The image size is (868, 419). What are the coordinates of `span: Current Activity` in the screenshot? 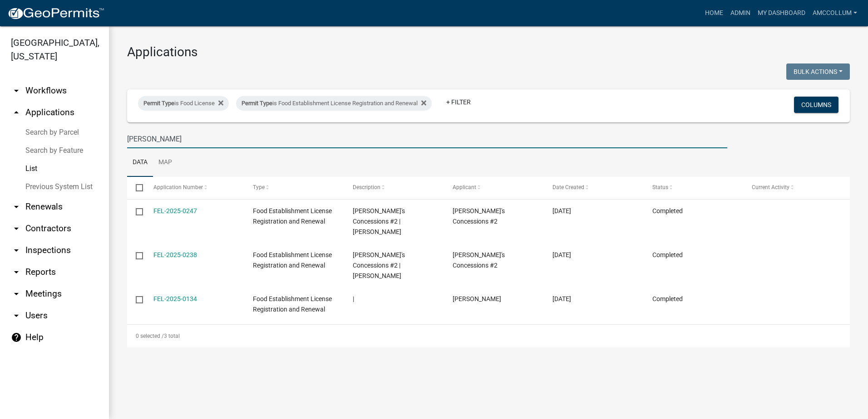 It's located at (770, 187).